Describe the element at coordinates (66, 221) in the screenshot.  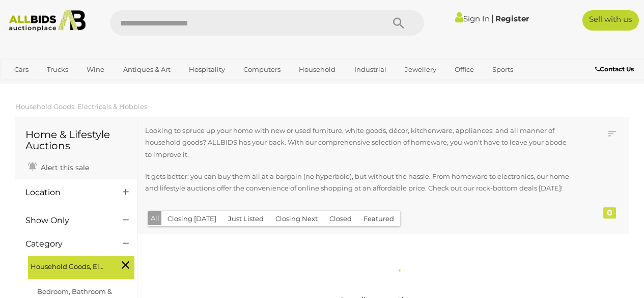
I see `h4: Show Only` at that location.